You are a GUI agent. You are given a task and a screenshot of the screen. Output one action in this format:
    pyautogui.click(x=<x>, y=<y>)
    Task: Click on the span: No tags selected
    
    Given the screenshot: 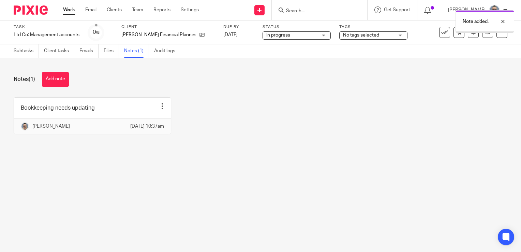 What is the action you would take?
    pyautogui.click(x=361, y=35)
    